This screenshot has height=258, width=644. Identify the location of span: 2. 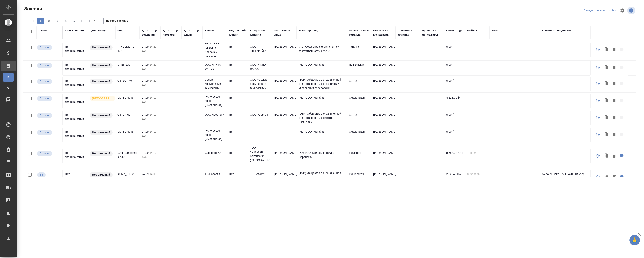
(49, 21).